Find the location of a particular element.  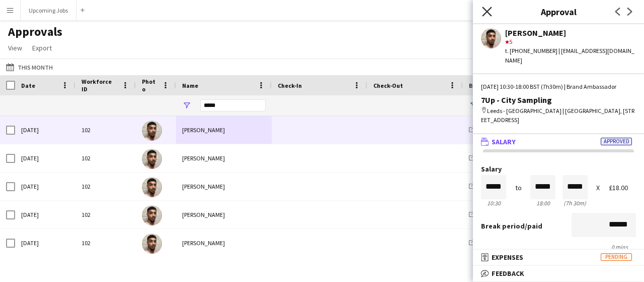

mat-expansion-panel-header: SalaryApproved is located at coordinates (559, 142).